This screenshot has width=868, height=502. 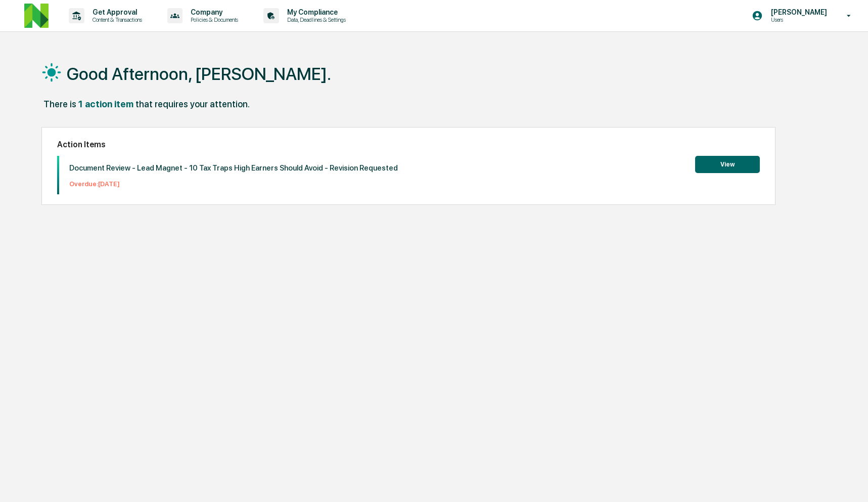 I want to click on p: Users, so click(x=797, y=20).